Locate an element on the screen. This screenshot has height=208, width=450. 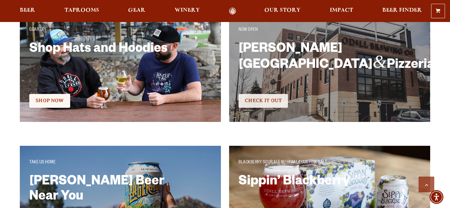
a: Winery is located at coordinates (187, 11).